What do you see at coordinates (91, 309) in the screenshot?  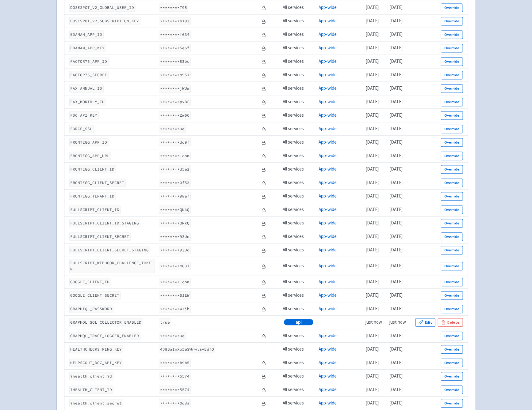 I see `code: GRAPHIQL_PASSWORD` at bounding box center [91, 309].